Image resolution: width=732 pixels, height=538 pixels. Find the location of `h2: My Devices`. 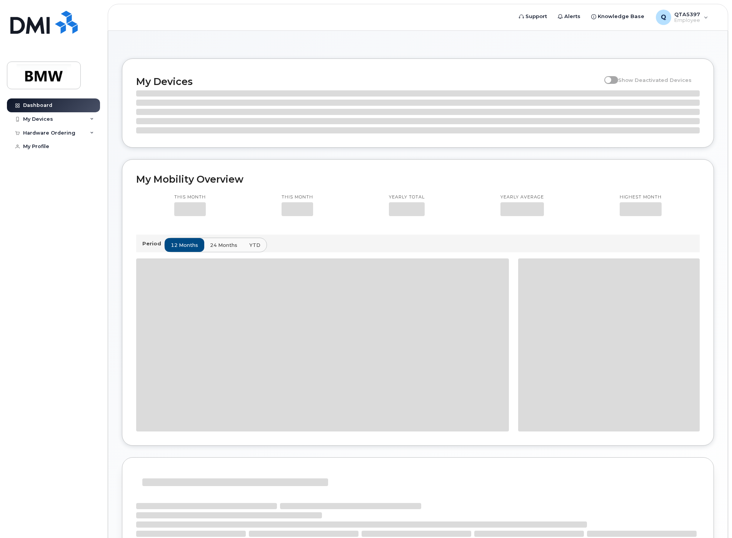

h2: My Devices is located at coordinates (368, 82).